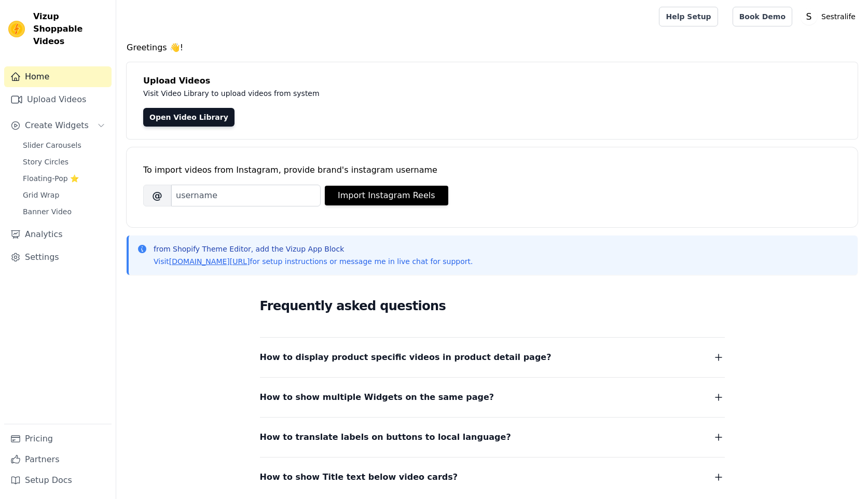 The image size is (868, 499). I want to click on a: Story Circles, so click(64, 162).